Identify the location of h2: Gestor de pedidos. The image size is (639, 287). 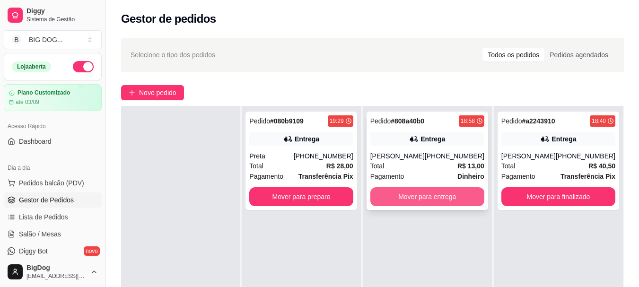
(168, 19).